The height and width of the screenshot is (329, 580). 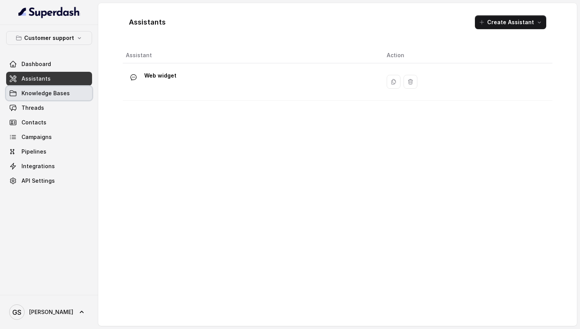 What do you see at coordinates (46, 93) in the screenshot?
I see `span: Knowledge Bases` at bounding box center [46, 93].